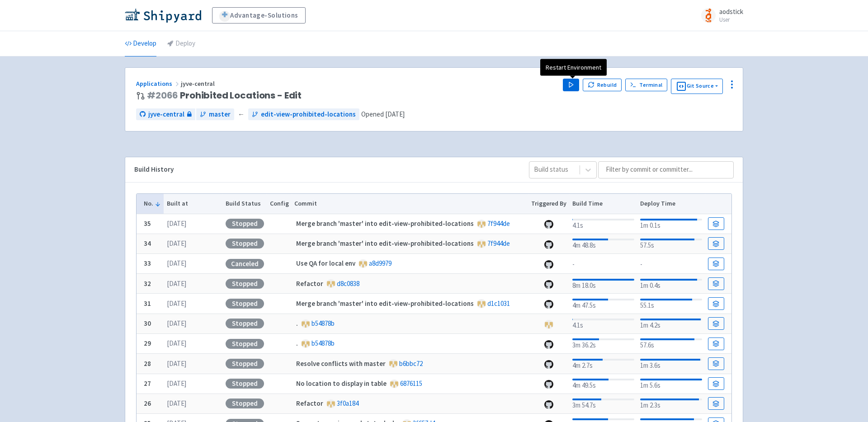  What do you see at coordinates (341, 363) in the screenshot?
I see `strong: Resolve conflicts with master` at bounding box center [341, 363].